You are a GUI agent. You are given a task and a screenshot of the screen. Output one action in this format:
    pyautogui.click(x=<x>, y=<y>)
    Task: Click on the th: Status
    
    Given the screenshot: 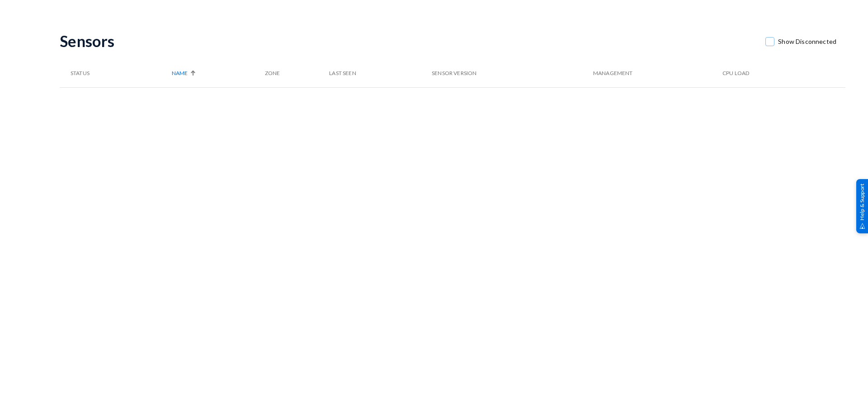 What is the action you would take?
    pyautogui.click(x=116, y=73)
    